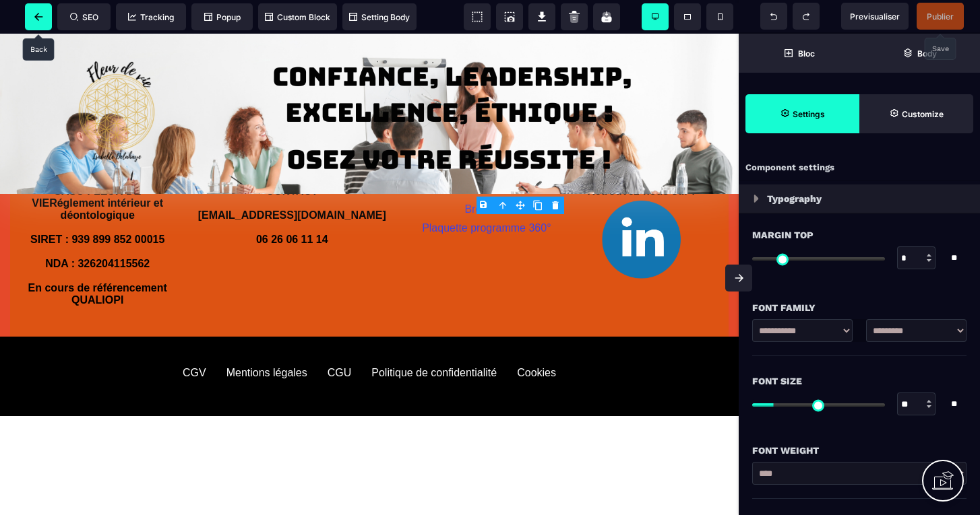  I want to click on div: Cookies, so click(537, 339).